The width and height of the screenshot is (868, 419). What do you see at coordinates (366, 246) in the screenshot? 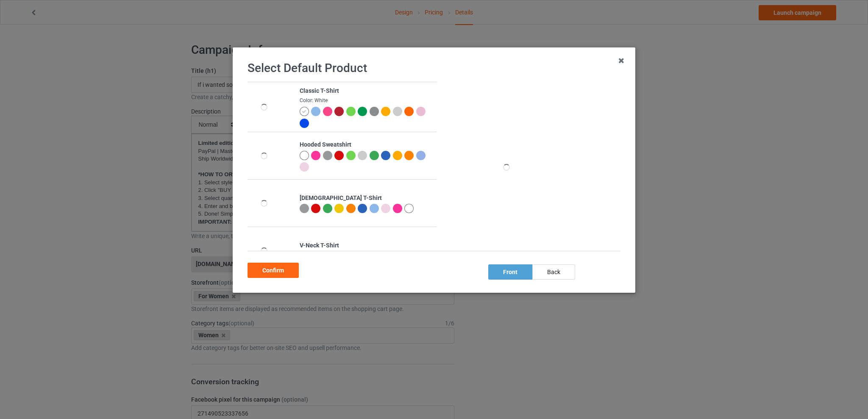
I see `div: V-Neck T-Shirt` at bounding box center [366, 246].